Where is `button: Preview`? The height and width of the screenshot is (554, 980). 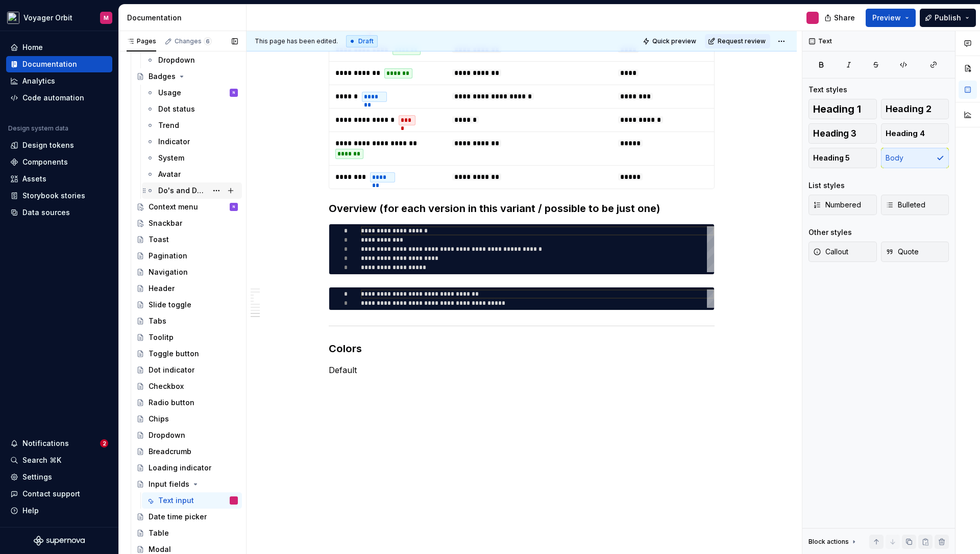
button: Preview is located at coordinates (890, 18).